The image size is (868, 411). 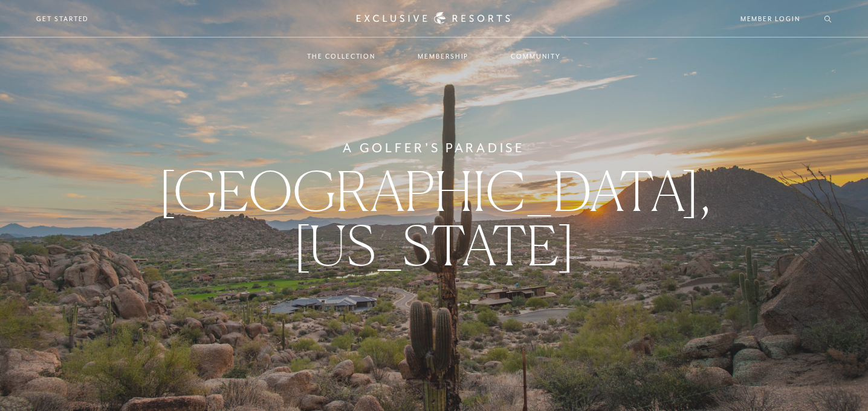 I want to click on a: Get Started, so click(x=62, y=19).